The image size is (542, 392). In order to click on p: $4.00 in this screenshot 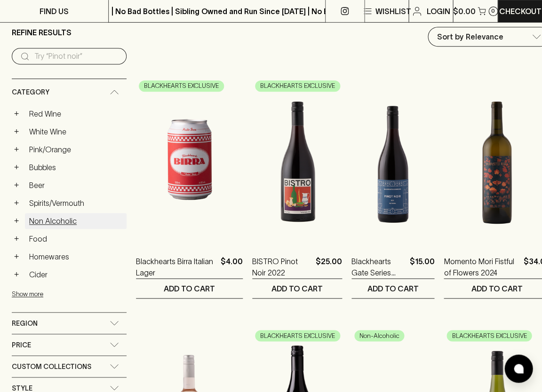, I will do `click(231, 266)`.